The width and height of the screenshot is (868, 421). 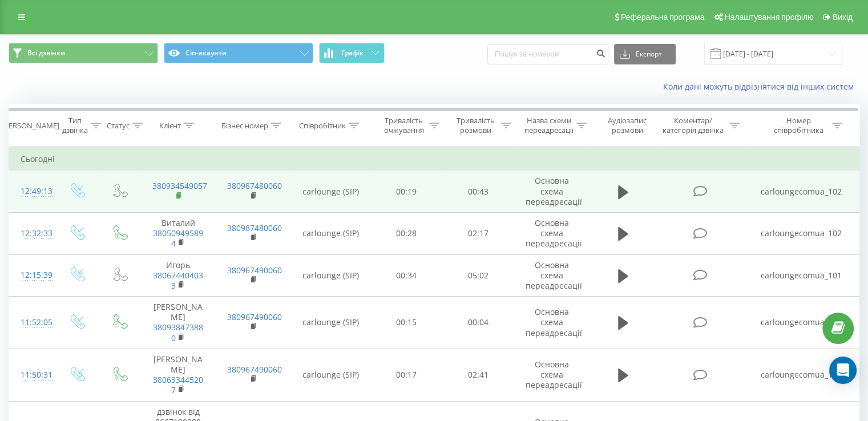 What do you see at coordinates (478, 191) in the screenshot?
I see `td: 00:43` at bounding box center [478, 191].